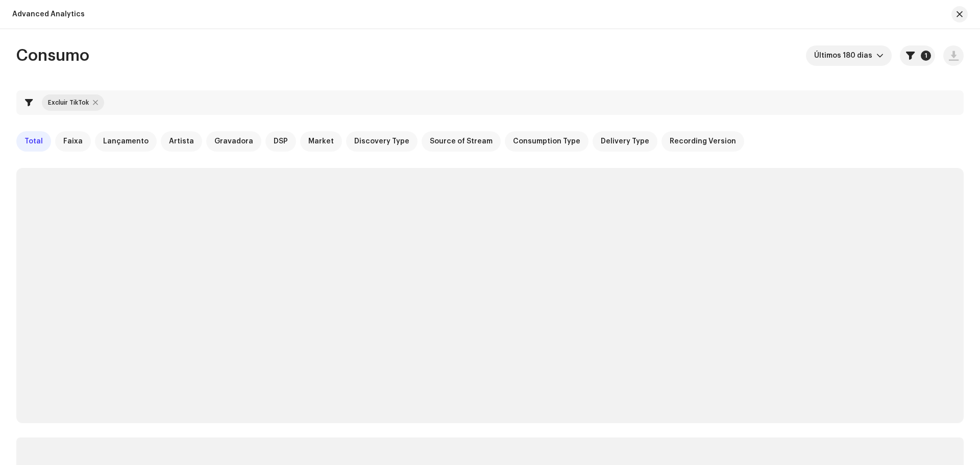  What do you see at coordinates (625, 141) in the screenshot?
I see `span: Delivery Type` at bounding box center [625, 141].